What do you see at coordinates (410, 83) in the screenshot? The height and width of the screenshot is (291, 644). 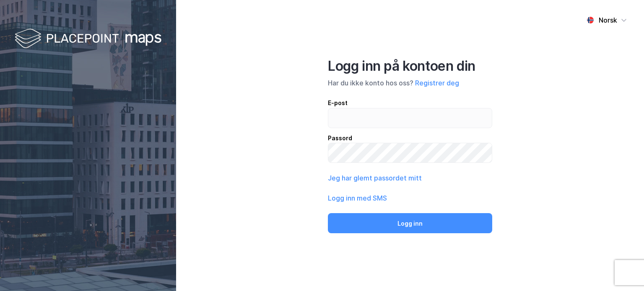 I see `div: Har du ikke konto hos oss?` at bounding box center [410, 83].